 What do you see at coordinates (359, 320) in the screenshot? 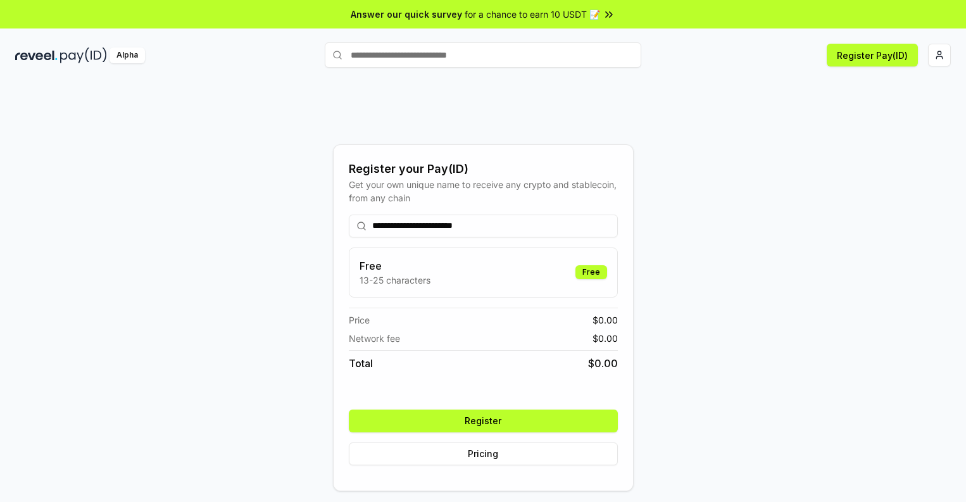
I see `span: Price` at bounding box center [359, 320].